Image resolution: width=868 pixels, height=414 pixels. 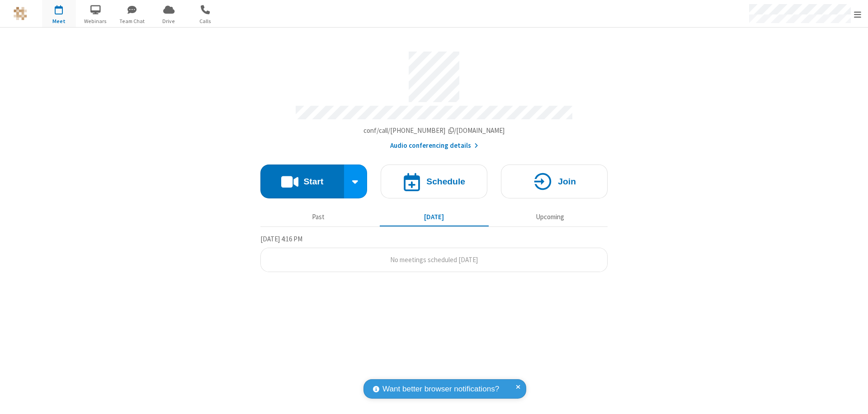 I want to click on span: Team Chat, so click(x=132, y=21).